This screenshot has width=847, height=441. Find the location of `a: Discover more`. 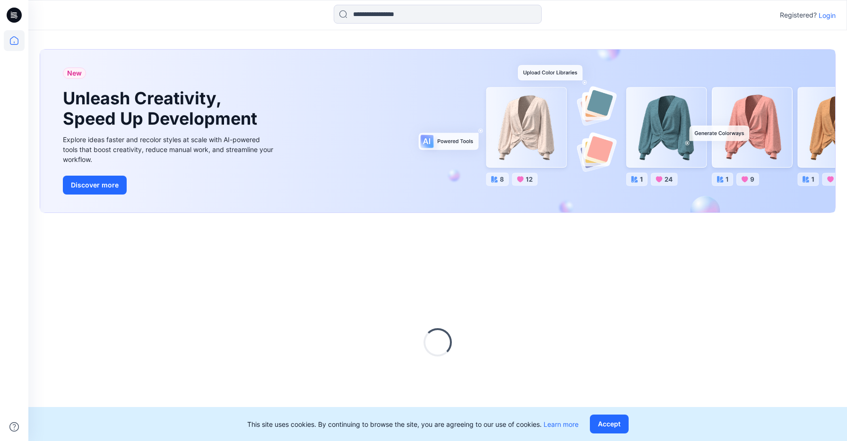

a: Discover more is located at coordinates (169, 185).